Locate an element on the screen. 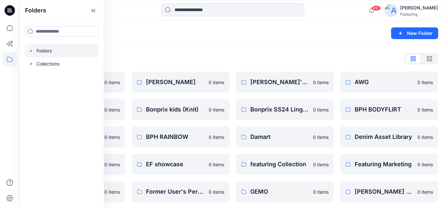 This screenshot has height=208, width=446. p: Bonprix SS24 Lingerie Collection is located at coordinates (280, 109).